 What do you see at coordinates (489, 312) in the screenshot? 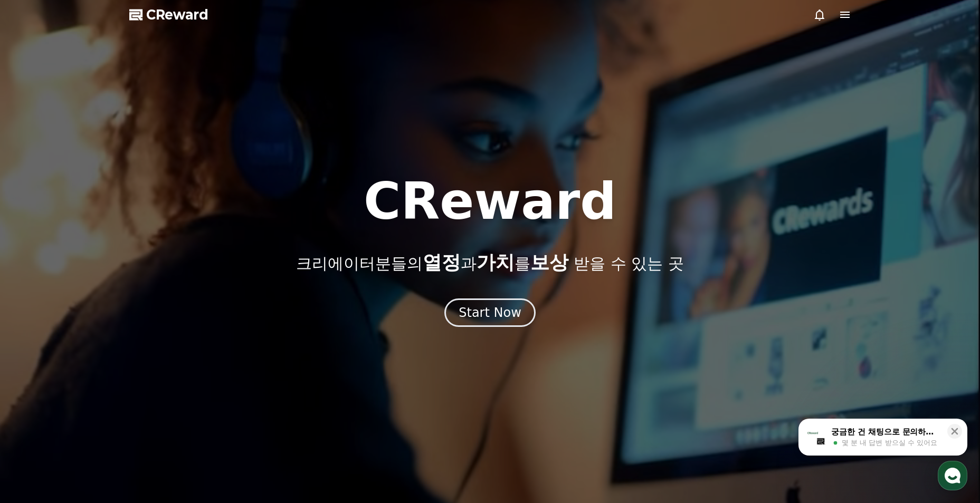
I see `button: Start Now` at bounding box center [489, 312].